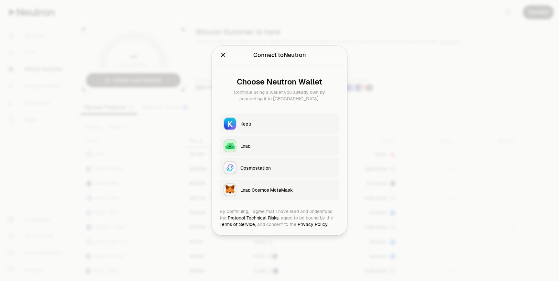  I want to click on div: By continuing, I agree that I have read and understood the agree to be bound by the and consent t..., so click(280, 218).